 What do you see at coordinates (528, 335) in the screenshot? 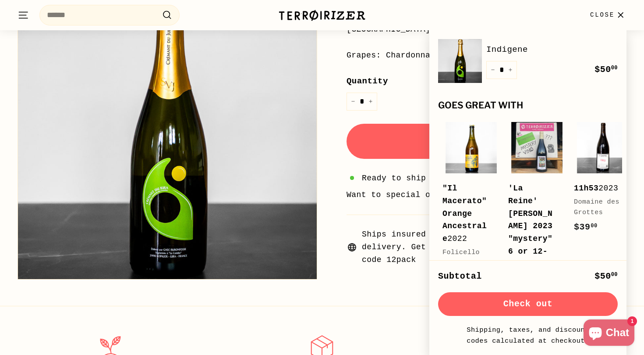
I see `small: Shipping, taxes, and discount codes calculated at checkout.` at bounding box center [528, 335].